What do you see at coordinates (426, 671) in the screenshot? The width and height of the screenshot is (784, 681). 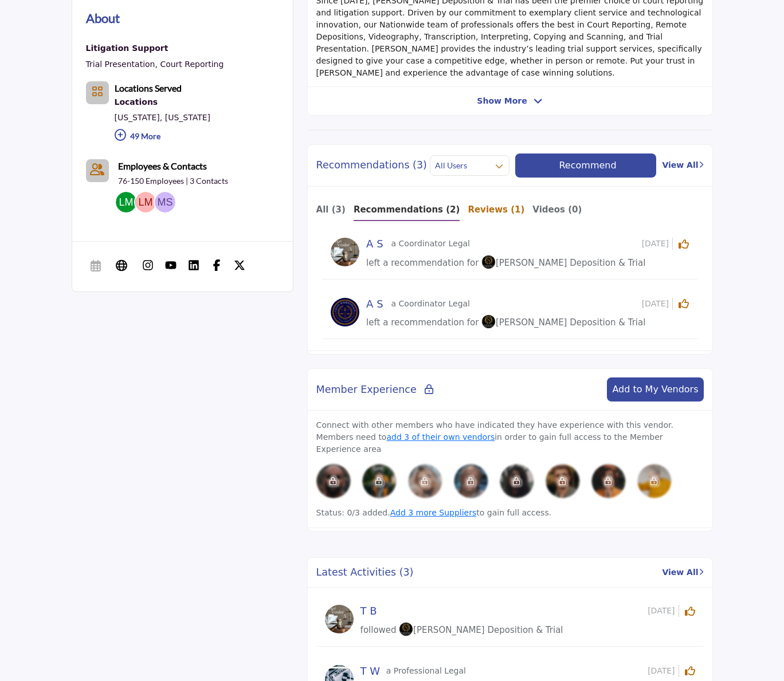 I see `p: a Professional Legal` at bounding box center [426, 671].